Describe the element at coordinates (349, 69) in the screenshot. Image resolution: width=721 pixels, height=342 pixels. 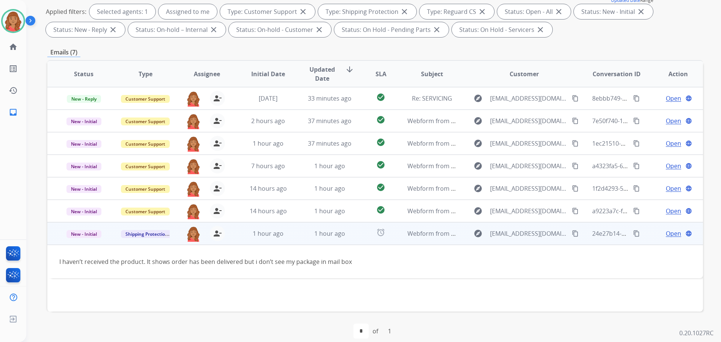
I see `mat-icon: arrow_downward` at that location.